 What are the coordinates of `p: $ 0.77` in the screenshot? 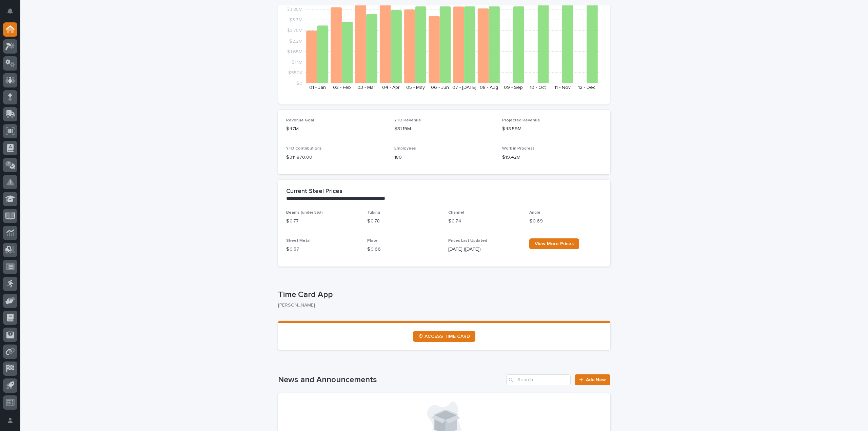 It's located at (323, 221).